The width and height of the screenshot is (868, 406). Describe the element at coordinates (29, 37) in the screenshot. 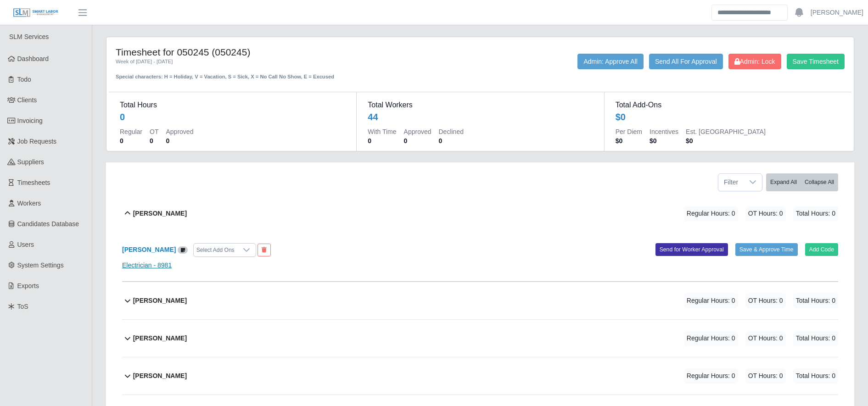

I see `span: SLM Services` at that location.